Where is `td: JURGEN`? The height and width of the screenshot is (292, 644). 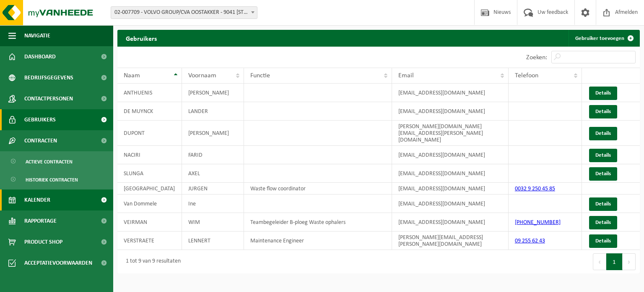
td: JURGEN is located at coordinates (213, 188).